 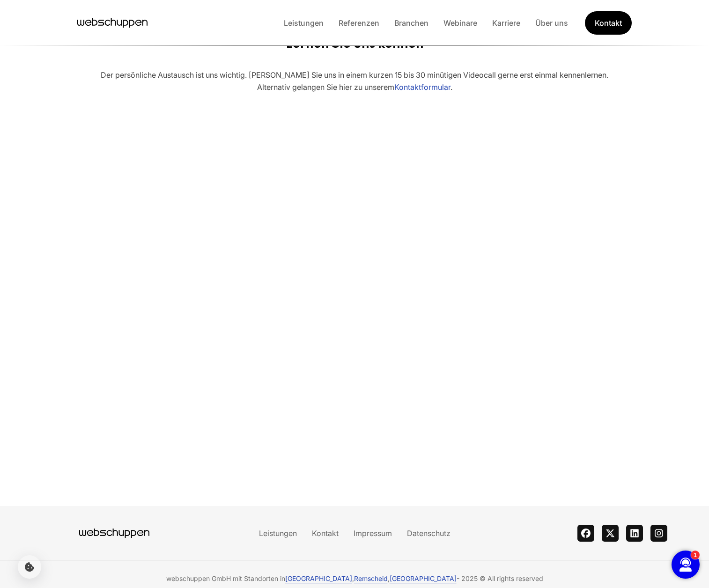 What do you see at coordinates (659, 533) in the screenshot?
I see `a: instagram` at bounding box center [659, 533].